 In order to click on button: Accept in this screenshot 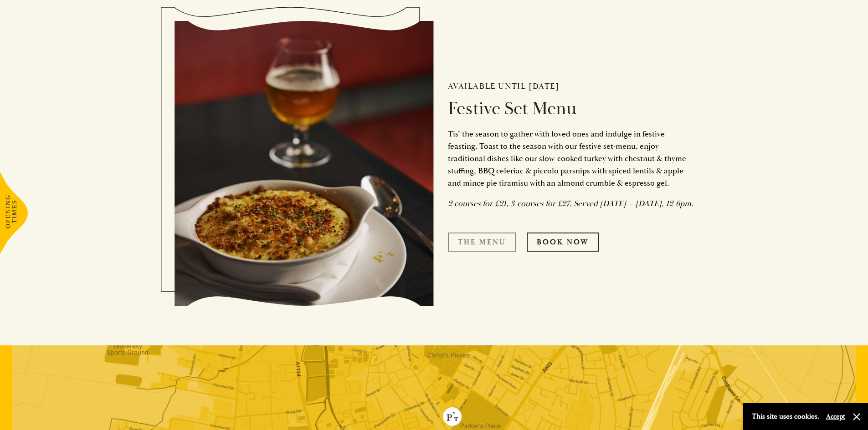, I will do `click(835, 416)`.